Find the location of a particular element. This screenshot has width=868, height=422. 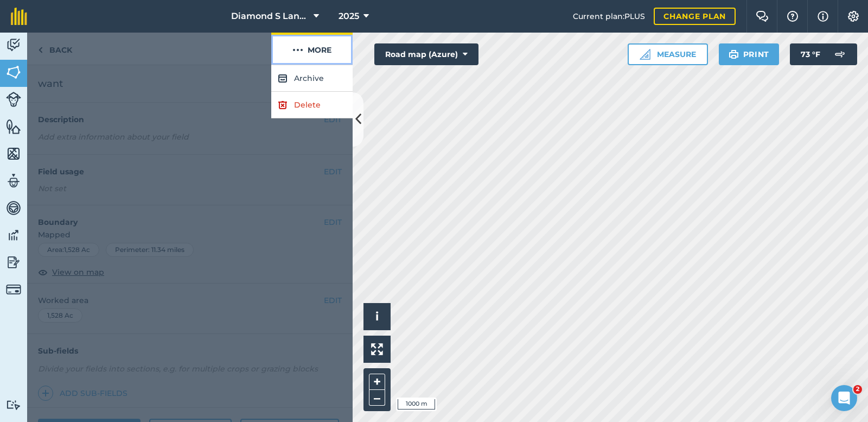

span: 73 ° F is located at coordinates (811, 54).